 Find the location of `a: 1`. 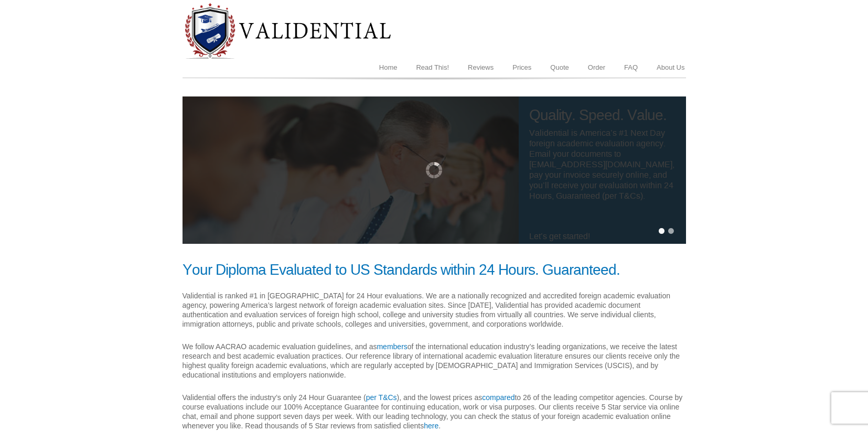

a: 1 is located at coordinates (663, 231).